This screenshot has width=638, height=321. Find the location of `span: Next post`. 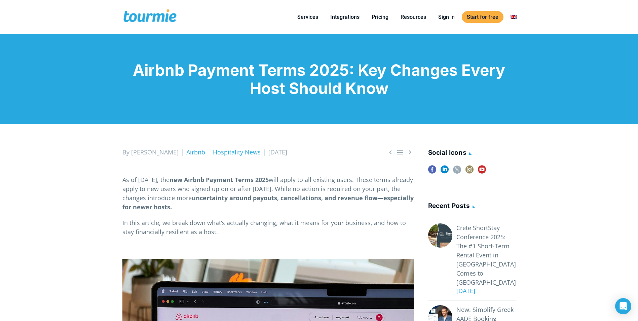

span: Next post is located at coordinates (410, 152).